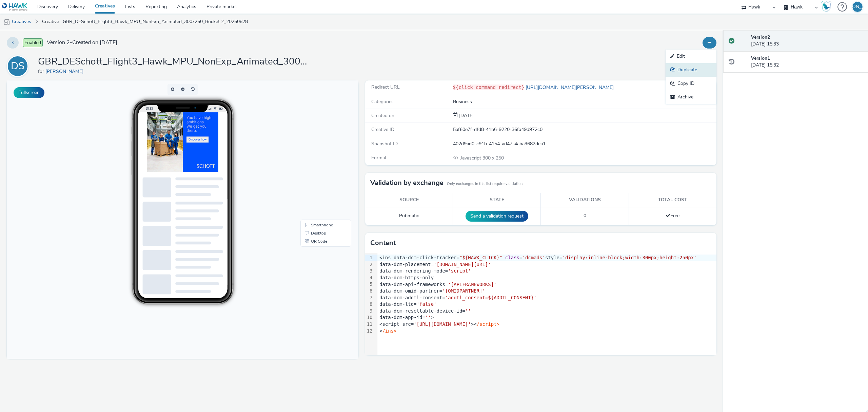 The image size is (868, 412). Describe the element at coordinates (672, 200) in the screenshot. I see `th: Total cost` at that location.